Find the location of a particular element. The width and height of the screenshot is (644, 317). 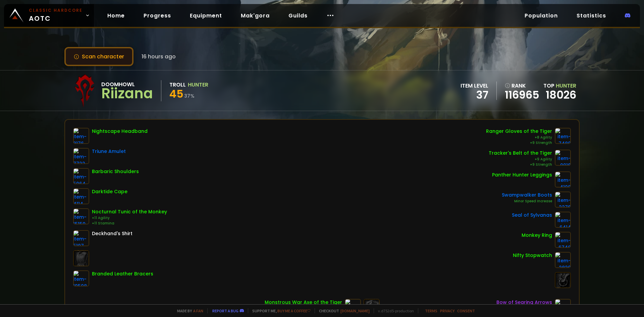

a: a fan is located at coordinates (198, 311).